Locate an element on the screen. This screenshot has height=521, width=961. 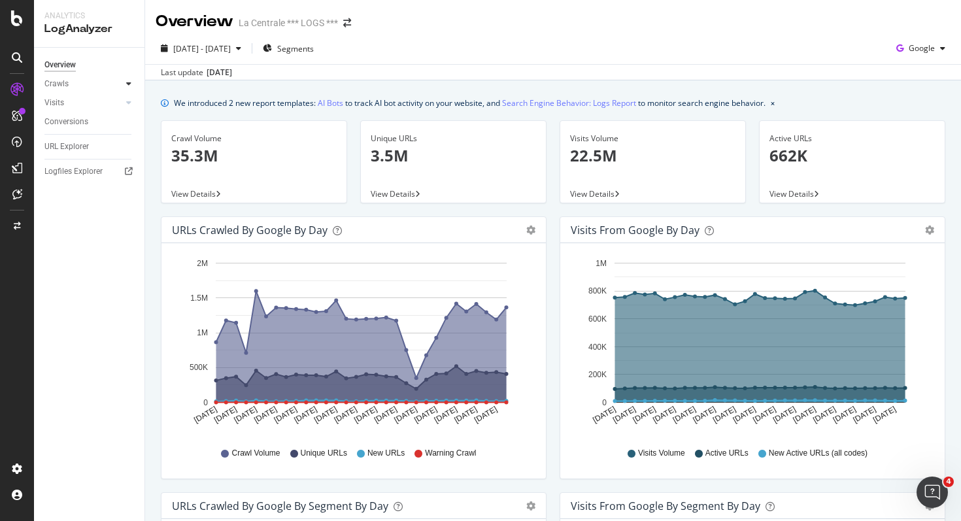
a: AI Bots is located at coordinates (330, 103).